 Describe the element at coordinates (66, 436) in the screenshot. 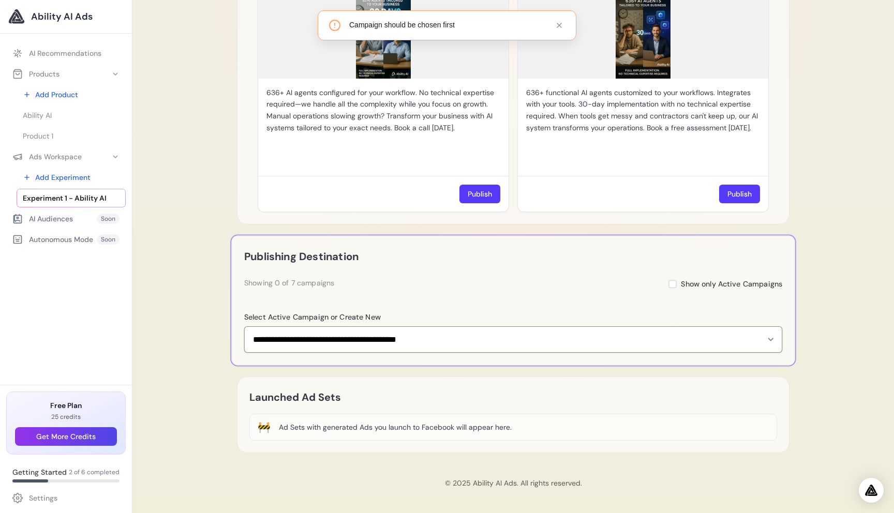

I see `button: Get More Credits` at that location.